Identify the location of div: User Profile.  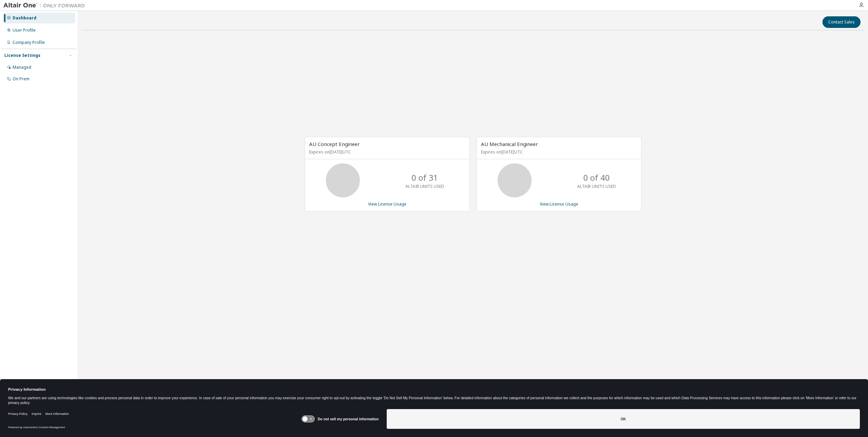
(24, 30).